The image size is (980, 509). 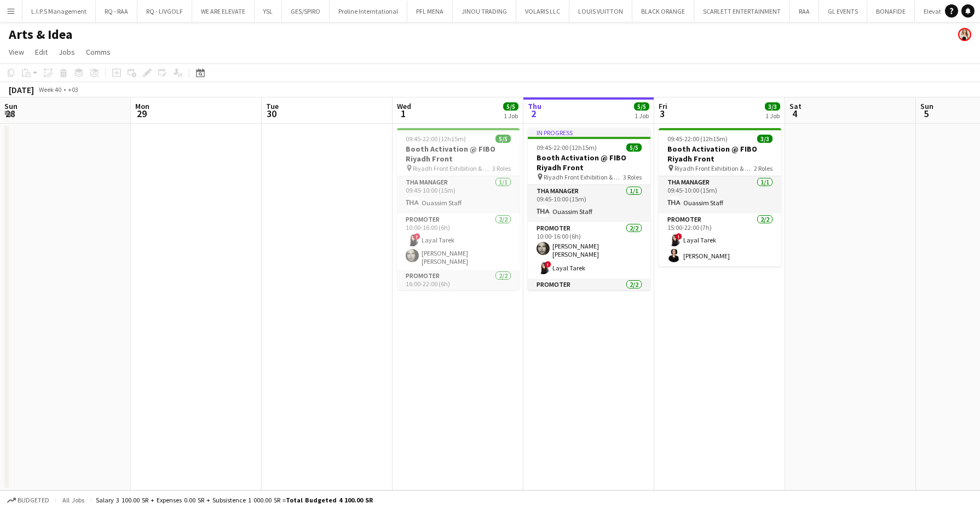 I want to click on span: All jobs, so click(x=74, y=500).